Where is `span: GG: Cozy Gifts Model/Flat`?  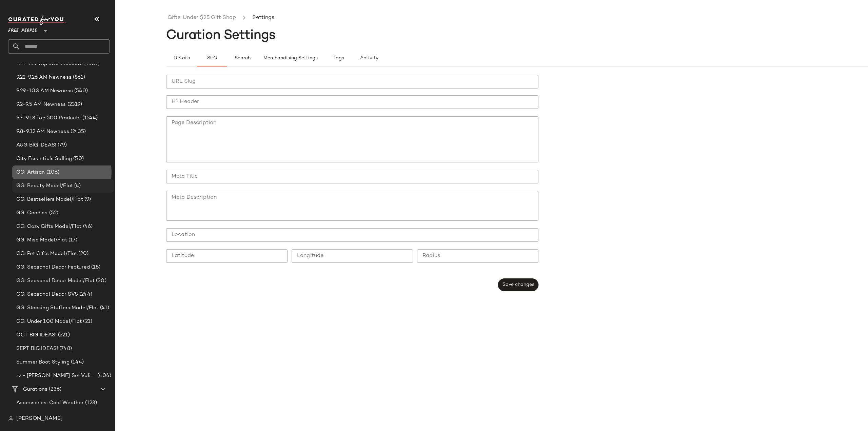
span: GG: Cozy Gifts Model/Flat is located at coordinates (49, 226).